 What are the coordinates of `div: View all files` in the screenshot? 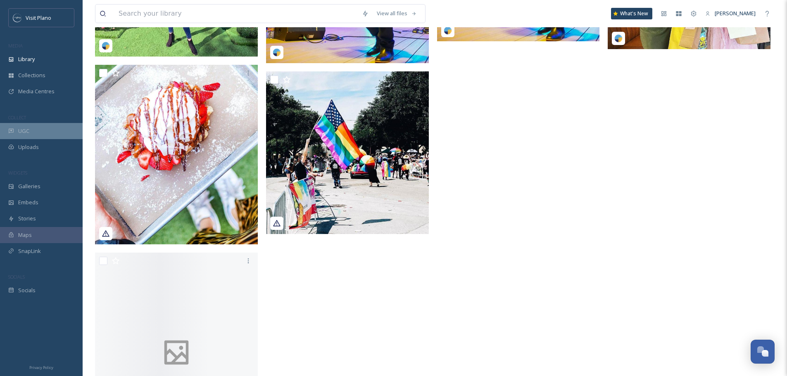 It's located at (396, 13).